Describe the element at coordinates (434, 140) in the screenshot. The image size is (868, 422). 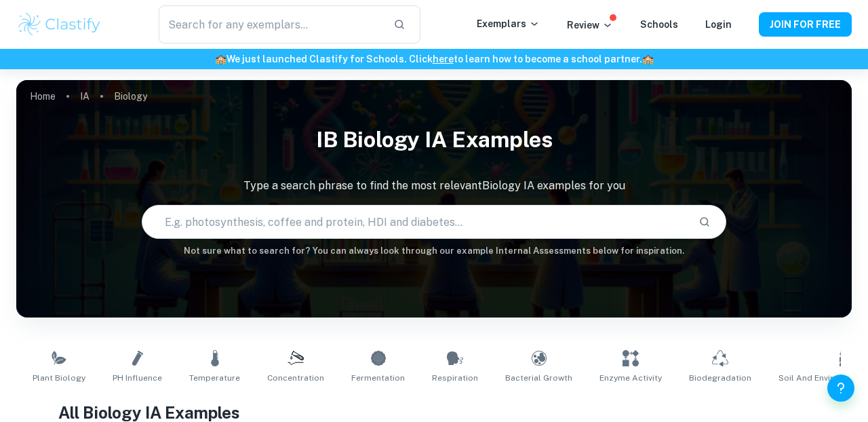
I see `h1: IB Biology IA examples` at that location.